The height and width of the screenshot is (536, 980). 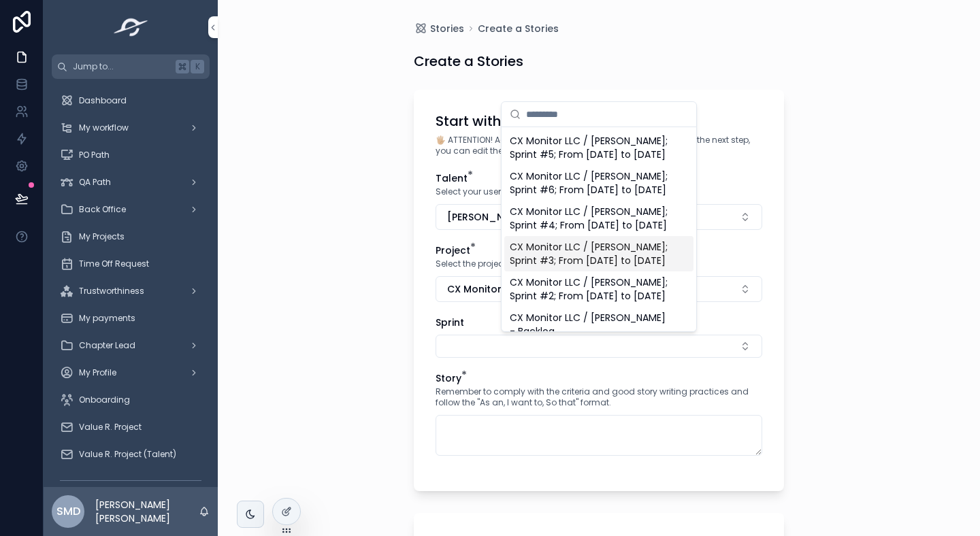 What do you see at coordinates (68, 512) in the screenshot?
I see `span: SMD` at bounding box center [68, 512].